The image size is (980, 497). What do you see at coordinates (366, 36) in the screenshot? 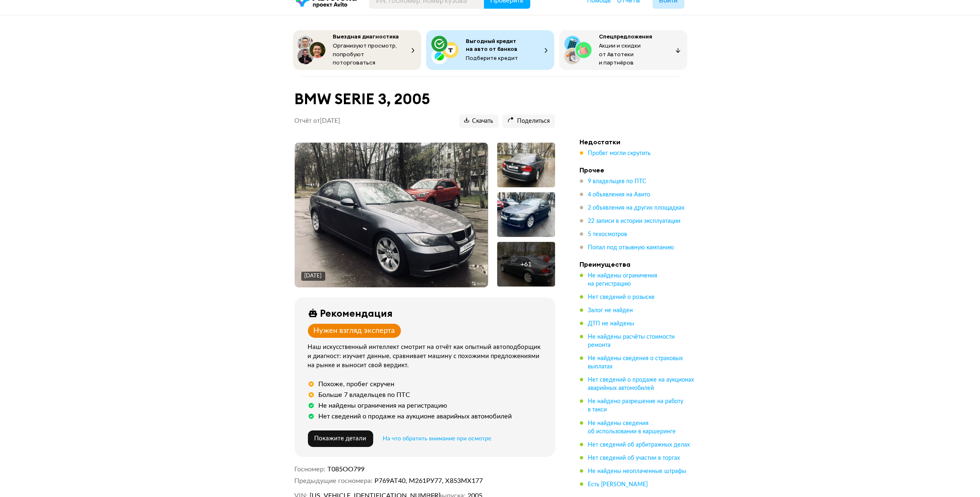
I see `span: Выездная диагностика` at bounding box center [366, 36].